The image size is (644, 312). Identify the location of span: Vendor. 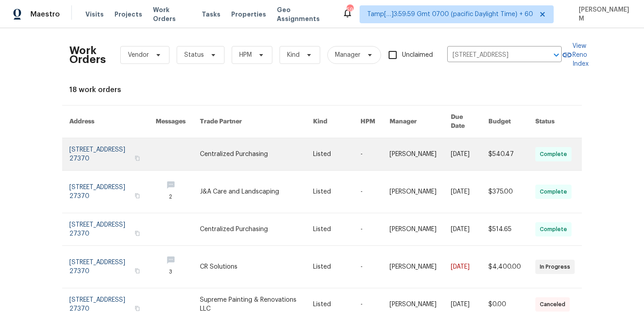
(138, 55).